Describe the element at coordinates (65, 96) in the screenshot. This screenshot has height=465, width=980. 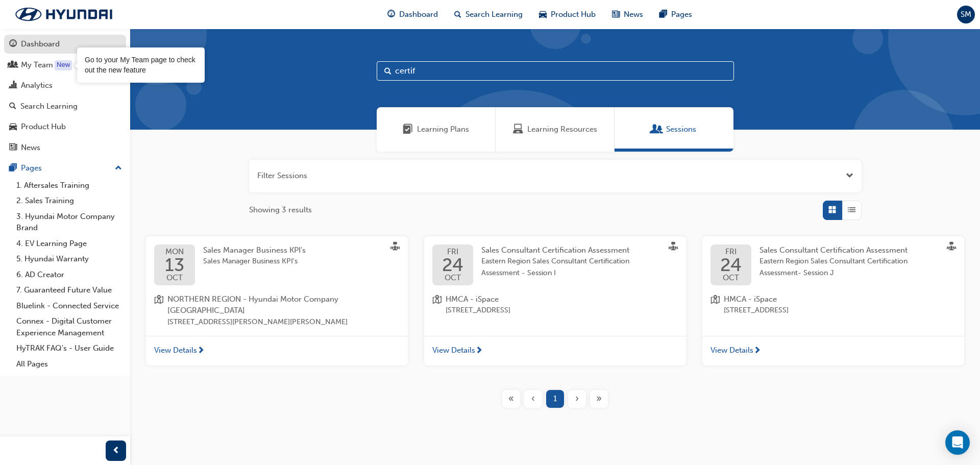
I see `button: DashboardMy TeamAnalyticsSearch LearningProduct HubNews` at that location.